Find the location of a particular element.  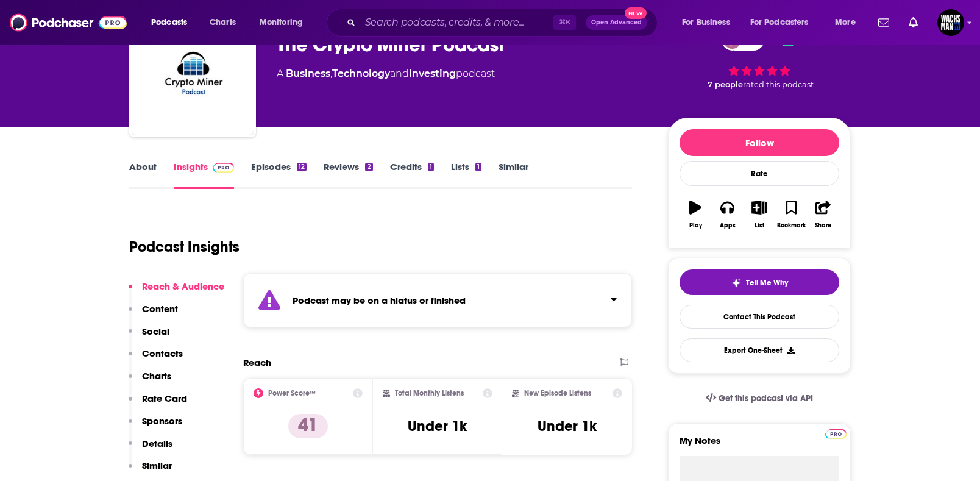

input: Search podcasts, credits, & more... is located at coordinates (456, 22).